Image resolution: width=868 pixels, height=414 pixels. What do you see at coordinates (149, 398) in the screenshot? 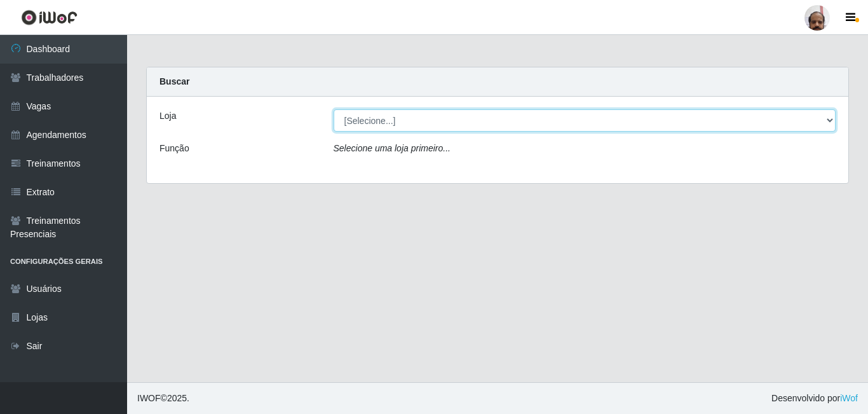
I see `span: IWOF` at bounding box center [149, 398].